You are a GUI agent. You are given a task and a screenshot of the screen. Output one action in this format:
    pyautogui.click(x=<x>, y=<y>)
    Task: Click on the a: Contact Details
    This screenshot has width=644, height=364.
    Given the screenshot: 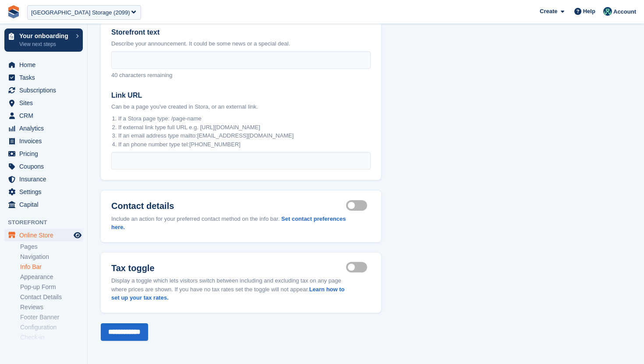 What is the action you would take?
    pyautogui.click(x=51, y=297)
    